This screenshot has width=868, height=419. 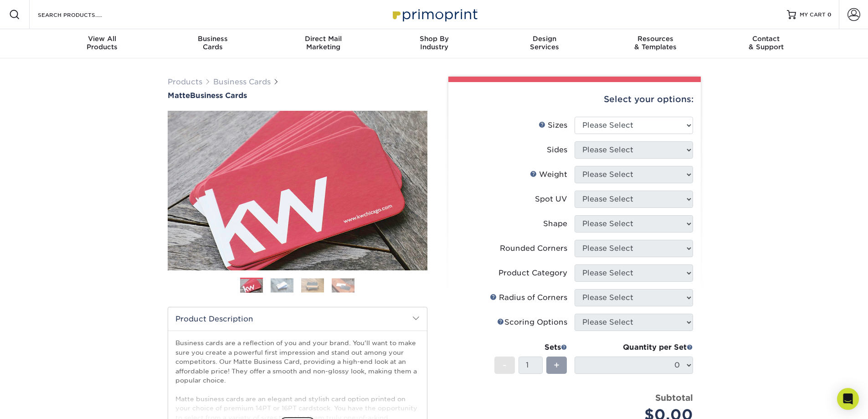 What do you see at coordinates (212, 43) in the screenshot?
I see `div: Cards` at bounding box center [212, 43].